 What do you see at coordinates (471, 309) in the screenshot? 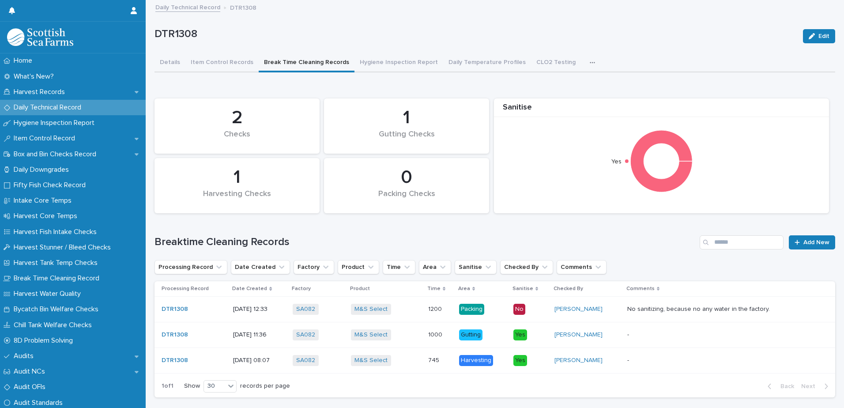
I see `div: Packing` at bounding box center [471, 309].